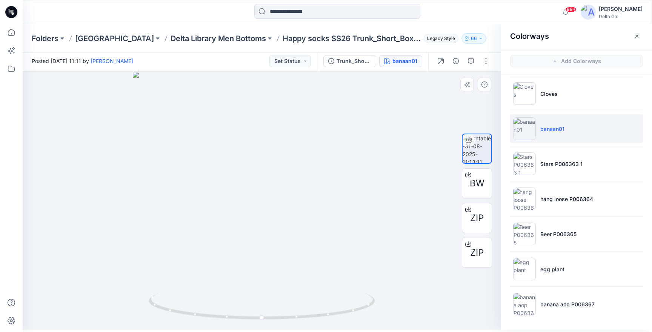  What do you see at coordinates (530, 36) in the screenshot?
I see `h2: Colorways` at bounding box center [530, 36].